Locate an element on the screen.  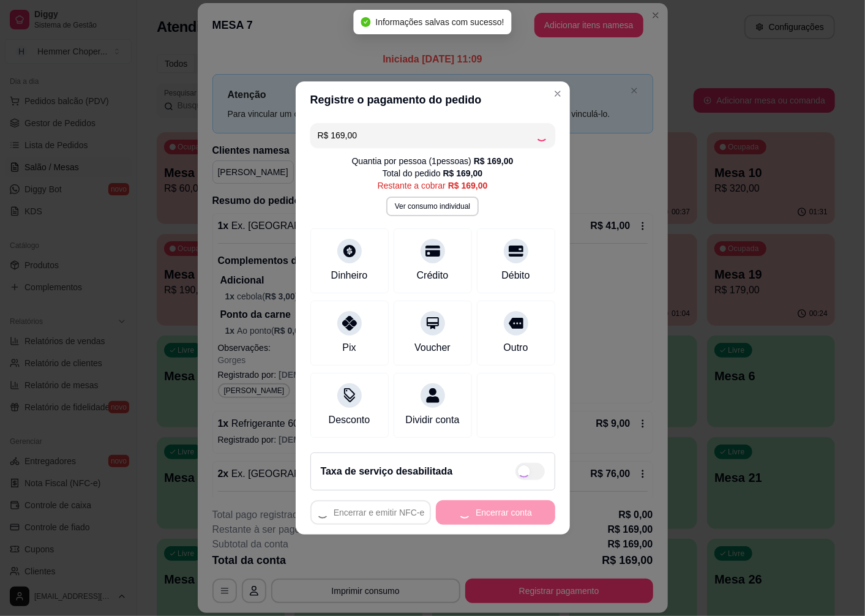
div: Total do pedido is located at coordinates (433, 173).